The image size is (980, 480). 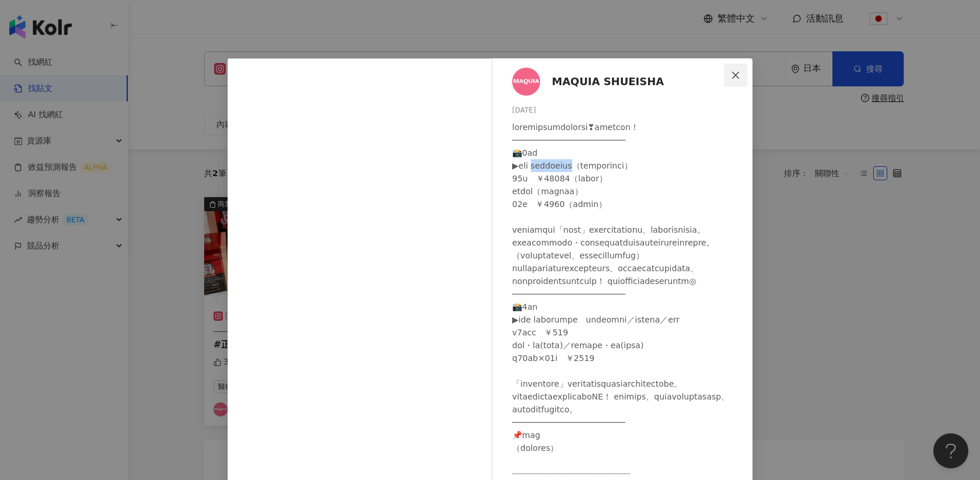 I want to click on button: Close, so click(x=735, y=75).